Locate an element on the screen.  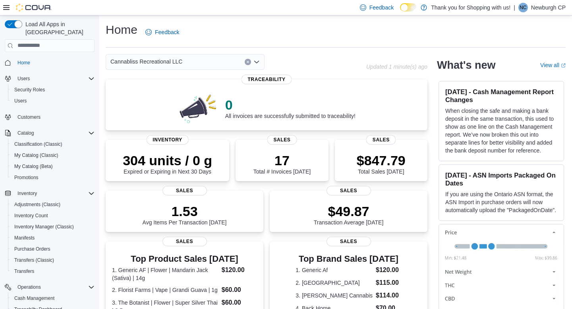
a: Cash Management is located at coordinates (34, 298).